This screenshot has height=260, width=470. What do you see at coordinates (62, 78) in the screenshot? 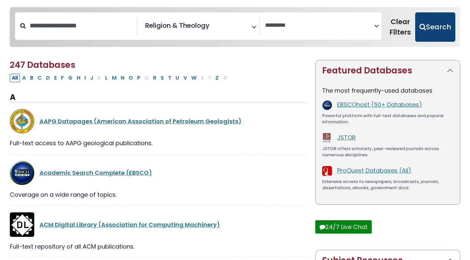
I see `button: Filter Results F` at bounding box center [62, 78].